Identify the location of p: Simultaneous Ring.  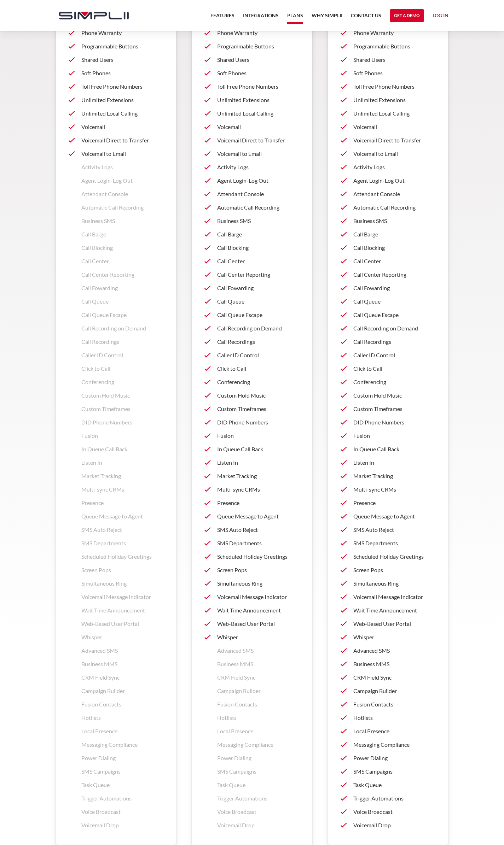
(258, 584).